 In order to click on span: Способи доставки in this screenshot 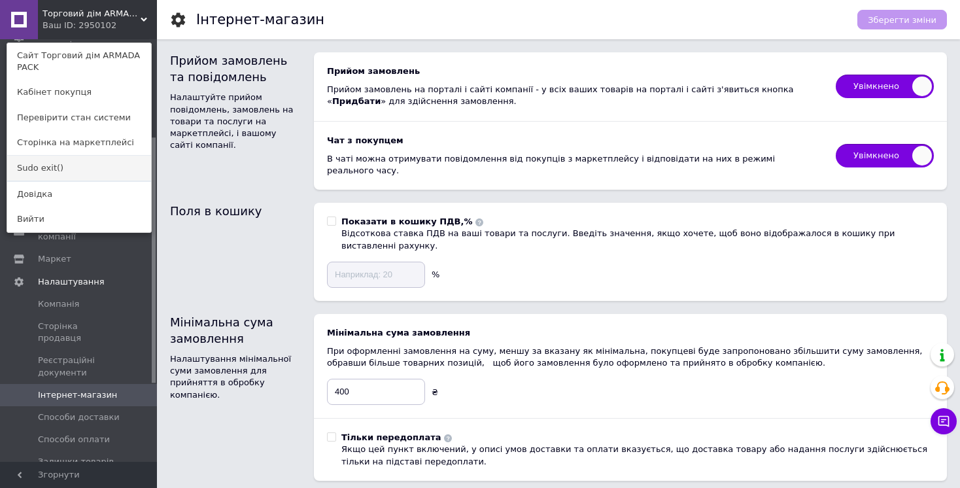, I will do `click(78, 417)`.